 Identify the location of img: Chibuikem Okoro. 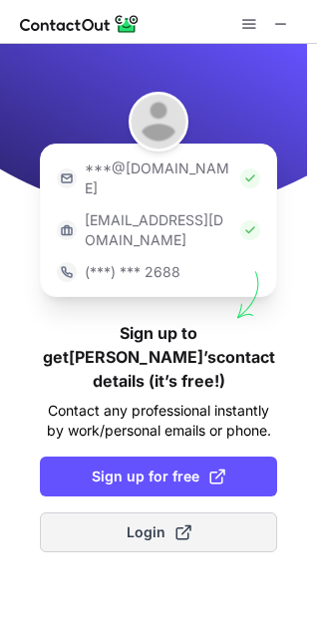
(158, 122).